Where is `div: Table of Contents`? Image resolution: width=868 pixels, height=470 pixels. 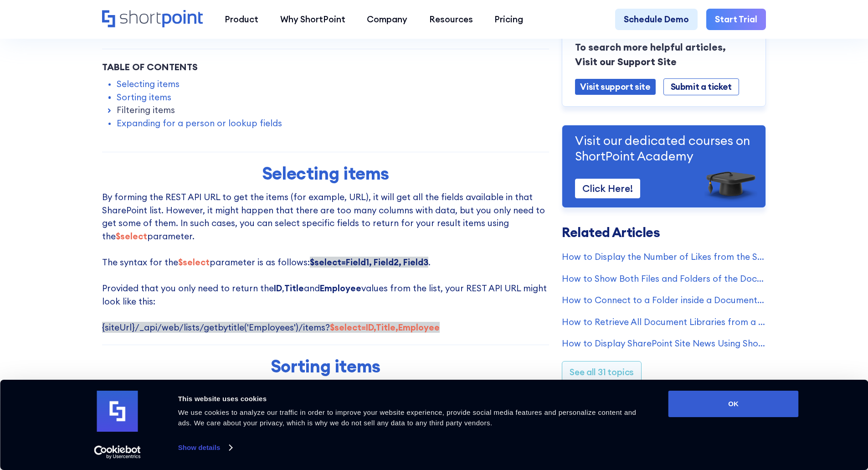
div: Table of Contents is located at coordinates (326, 67).